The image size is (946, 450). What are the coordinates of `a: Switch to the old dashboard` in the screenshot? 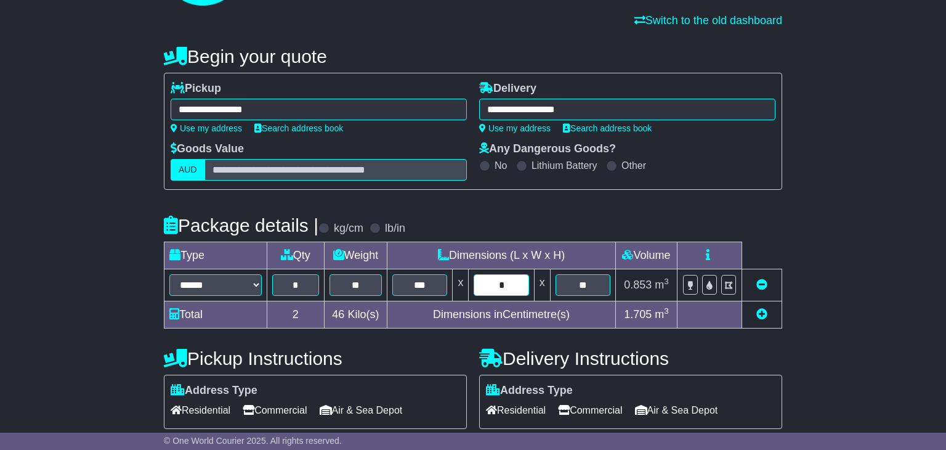 It's located at (708, 20).